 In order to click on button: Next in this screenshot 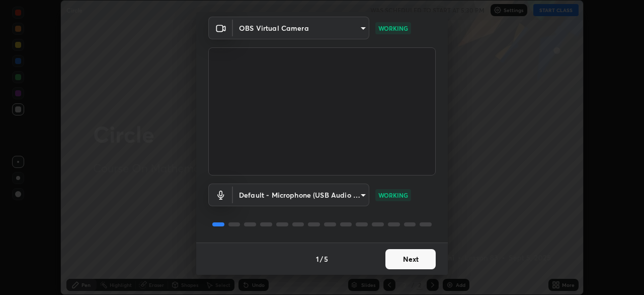, I will do `click(411, 259)`.